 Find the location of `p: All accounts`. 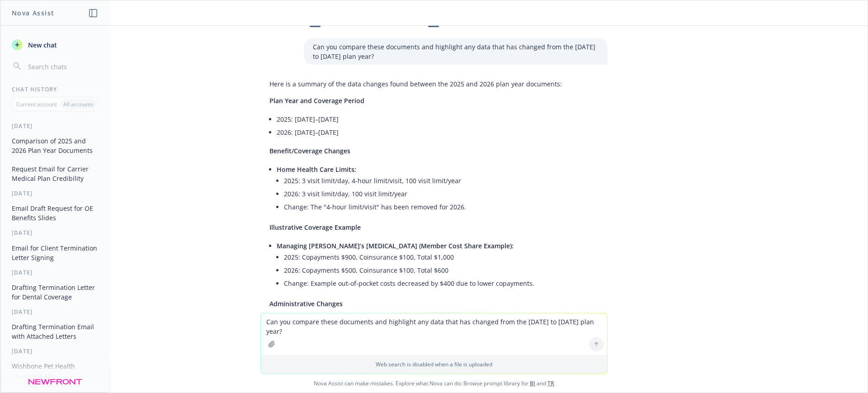

p: All accounts is located at coordinates (78, 104).